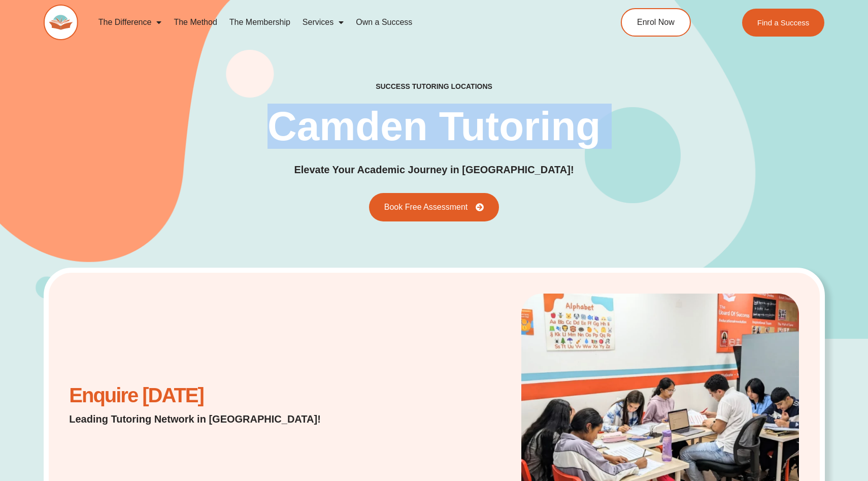 The width and height of the screenshot is (868, 481). What do you see at coordinates (384, 22) in the screenshot?
I see `a: Own a Success` at bounding box center [384, 22].